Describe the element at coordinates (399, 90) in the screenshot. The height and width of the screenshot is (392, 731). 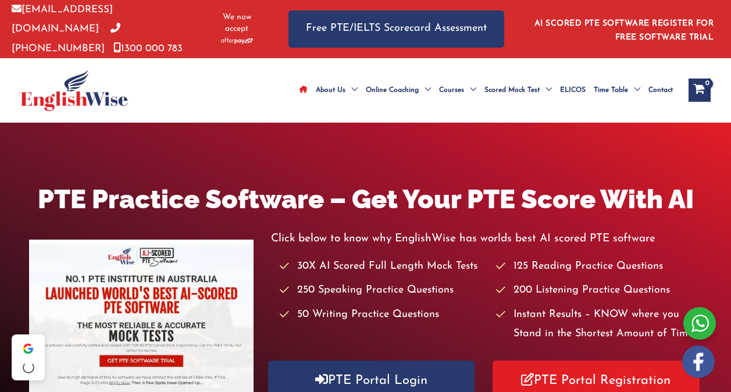
I see `a: Online CoachingMenu Toggle` at that location.